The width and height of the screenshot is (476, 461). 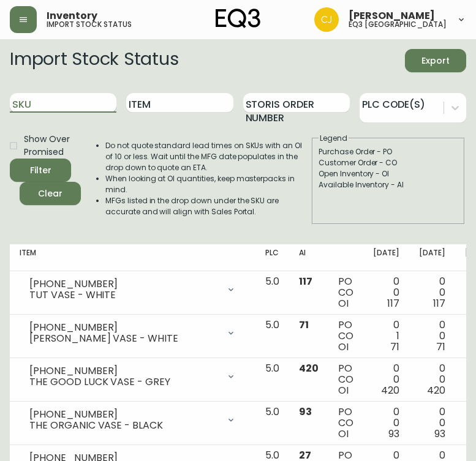 I want to click on span: Inventory, so click(x=72, y=16).